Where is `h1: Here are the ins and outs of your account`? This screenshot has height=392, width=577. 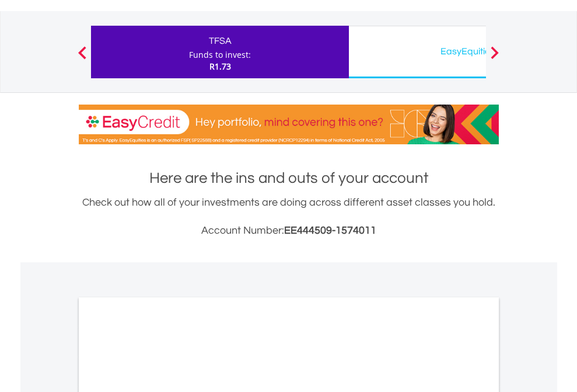
h1: Here are the ins and outs of your account is located at coordinates (288, 178).